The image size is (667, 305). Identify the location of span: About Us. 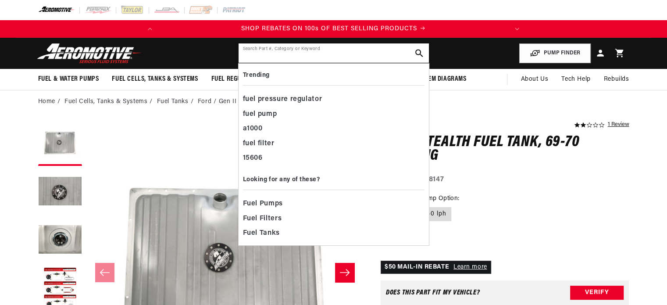
(534, 79).